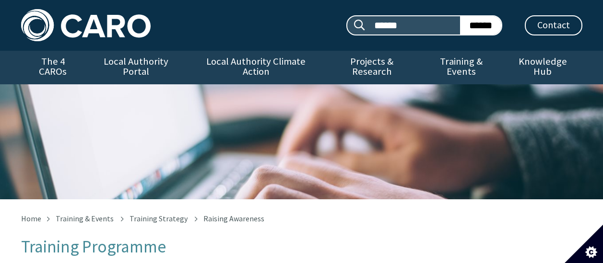  I want to click on a: Knowledge Hub, so click(542, 68).